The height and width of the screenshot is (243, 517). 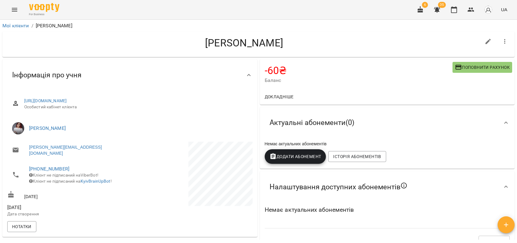 What do you see at coordinates (130, 75) in the screenshot?
I see `div: Інформація про учня` at bounding box center [130, 75].